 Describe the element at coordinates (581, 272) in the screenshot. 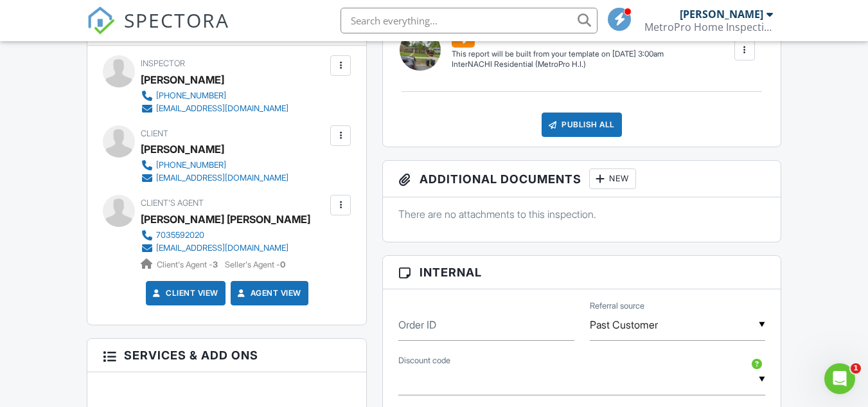

I see `h3: Internal` at that location.